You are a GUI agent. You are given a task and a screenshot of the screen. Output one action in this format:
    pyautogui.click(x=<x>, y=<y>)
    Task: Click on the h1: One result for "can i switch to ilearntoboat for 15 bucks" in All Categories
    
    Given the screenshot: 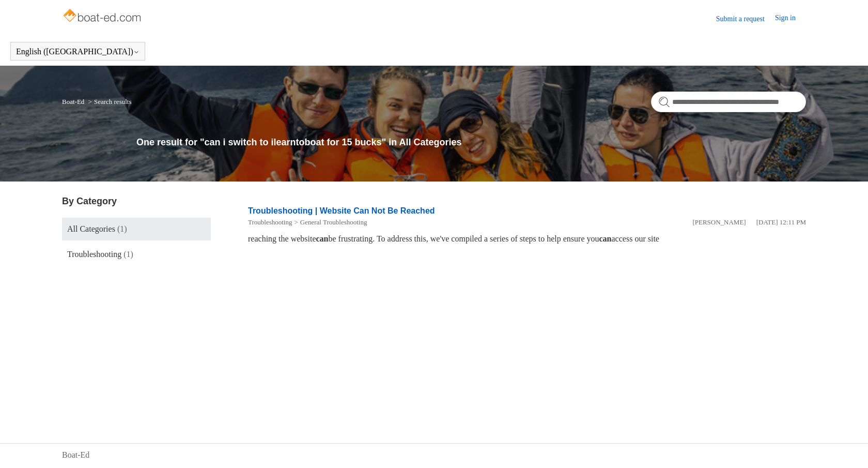 What is the action you would take?
    pyautogui.click(x=471, y=142)
    